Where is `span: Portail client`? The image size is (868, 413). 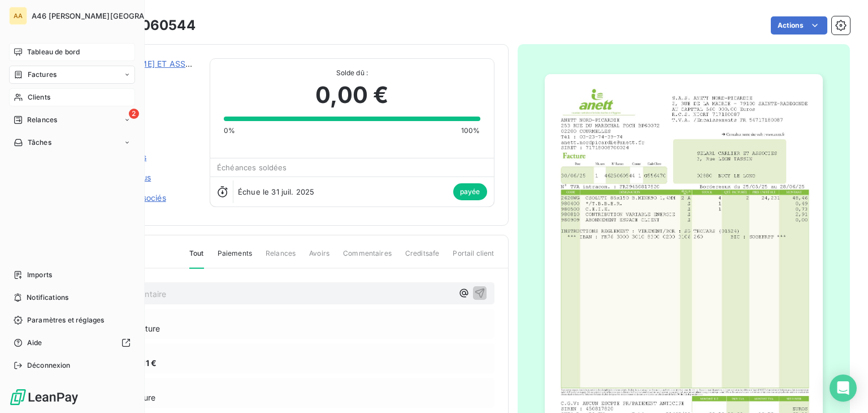
span: Portail client is located at coordinates (473, 258).